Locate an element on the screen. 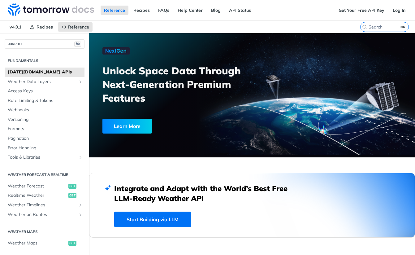 The height and width of the screenshot is (255, 415). div: Learn More is located at coordinates (127, 126).